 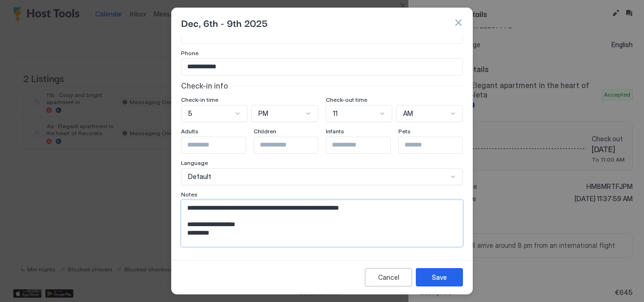 I want to click on span: Check-out time, so click(x=346, y=100).